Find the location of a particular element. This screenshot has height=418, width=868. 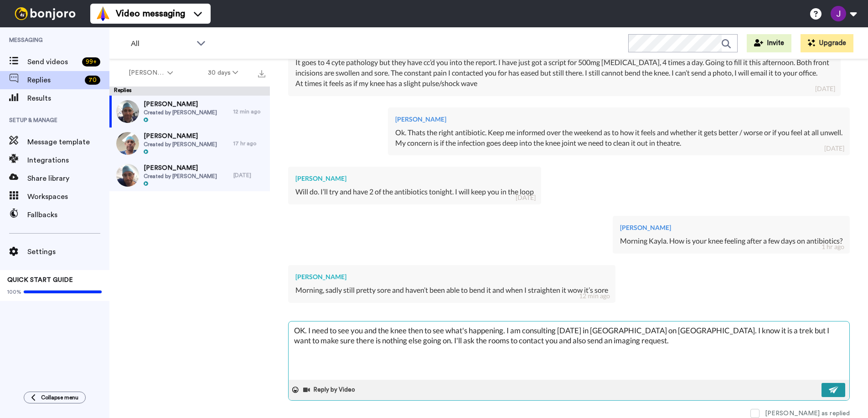

button: Reply by Video is located at coordinates (330, 390).